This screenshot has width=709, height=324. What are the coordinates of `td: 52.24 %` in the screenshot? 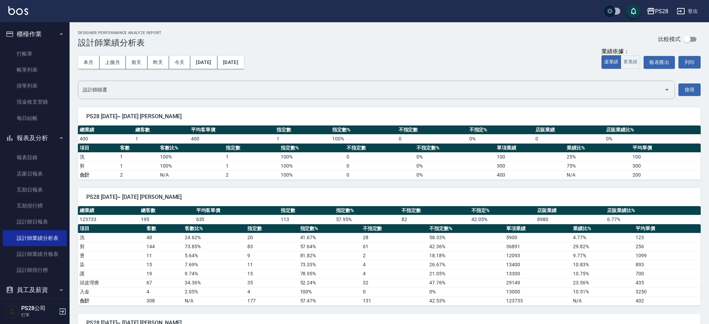 It's located at (330, 283).